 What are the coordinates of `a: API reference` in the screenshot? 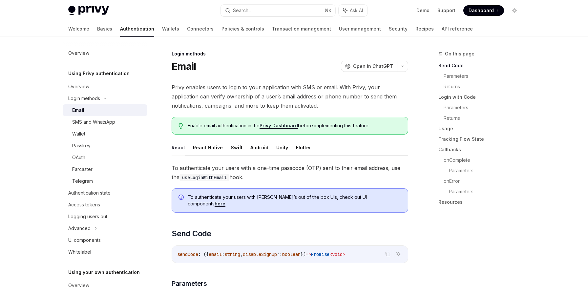 It's located at (457, 29).